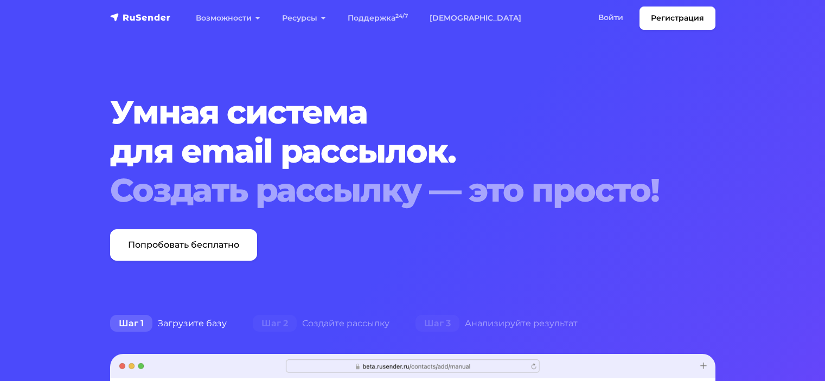 This screenshot has width=825, height=381. I want to click on a: Попробовать бесплатно, so click(183, 245).